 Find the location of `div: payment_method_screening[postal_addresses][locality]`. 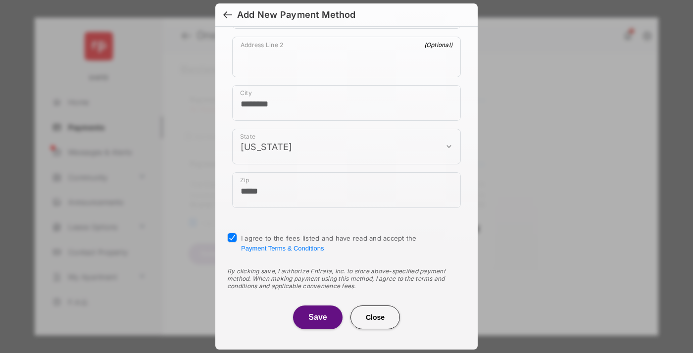

div: payment_method_screening[postal_addresses][locality] is located at coordinates (346, 103).